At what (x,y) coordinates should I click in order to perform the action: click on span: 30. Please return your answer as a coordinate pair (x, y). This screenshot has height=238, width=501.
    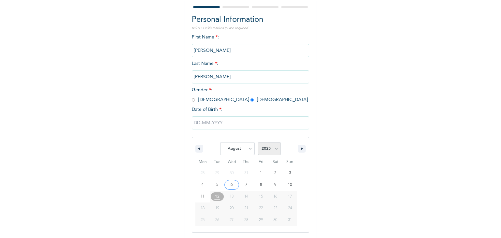
    Looking at the image, I should click on (275, 220).